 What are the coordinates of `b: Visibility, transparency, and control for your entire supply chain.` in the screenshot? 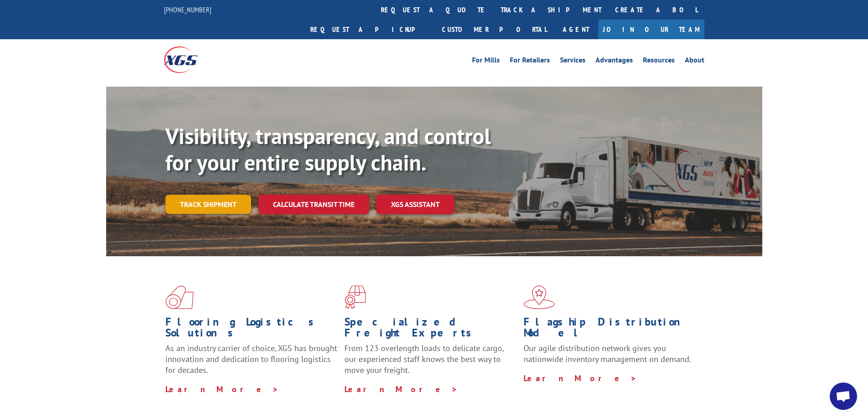 It's located at (328, 149).